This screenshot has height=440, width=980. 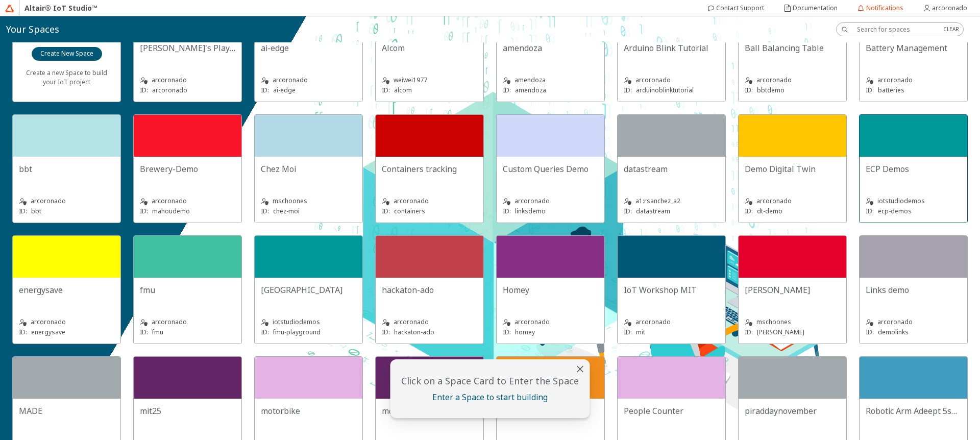 What do you see at coordinates (187, 290) in the screenshot?
I see `unity-typography: fmu` at bounding box center [187, 290].